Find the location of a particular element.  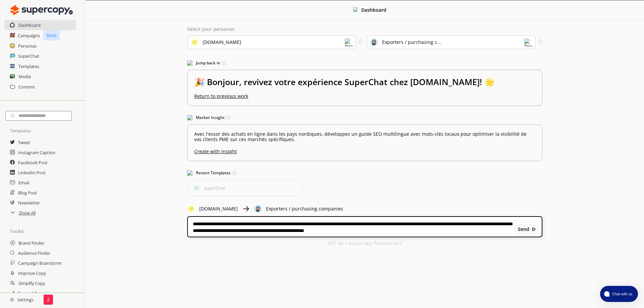

h2: Tweet is located at coordinates (24, 143).